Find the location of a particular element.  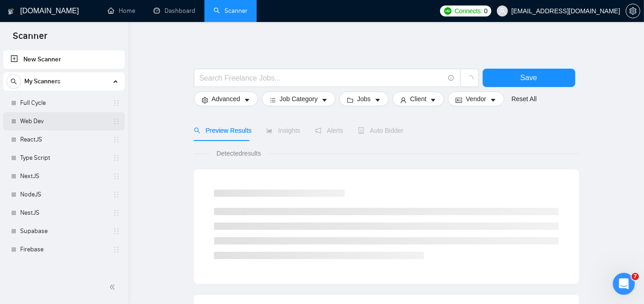

span: area-chart is located at coordinates (269, 131).